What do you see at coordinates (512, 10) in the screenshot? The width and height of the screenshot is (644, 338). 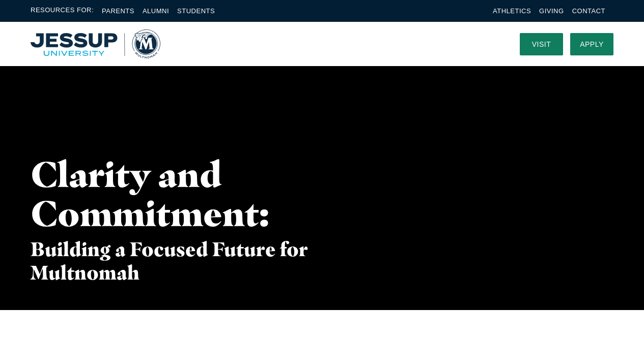 I see `a: Athletics` at bounding box center [512, 10].